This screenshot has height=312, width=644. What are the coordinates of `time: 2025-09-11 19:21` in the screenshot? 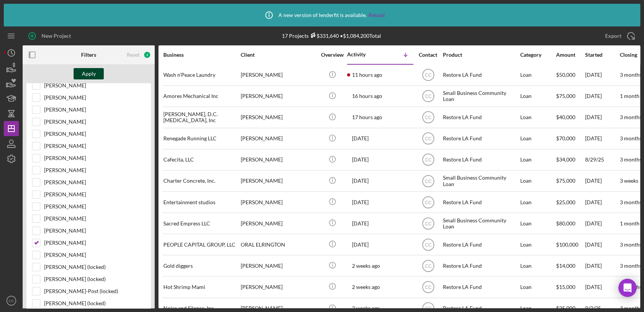 It's located at (361, 223).